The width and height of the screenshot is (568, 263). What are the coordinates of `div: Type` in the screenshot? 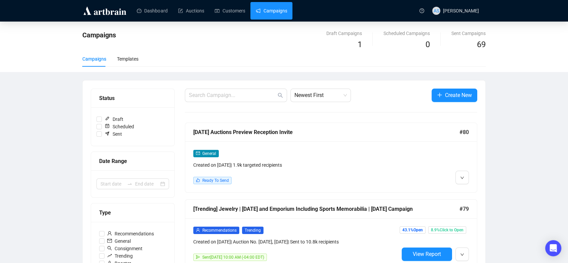 It's located at (133, 212).